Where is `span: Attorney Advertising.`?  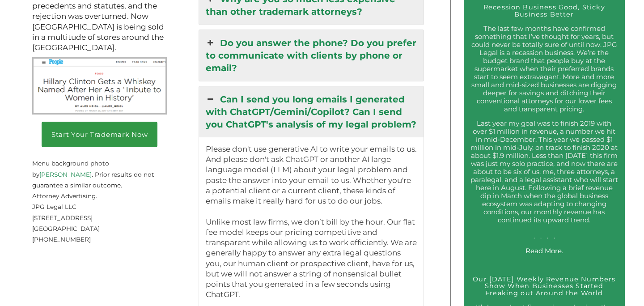
span: Attorney Advertising. is located at coordinates (65, 196).